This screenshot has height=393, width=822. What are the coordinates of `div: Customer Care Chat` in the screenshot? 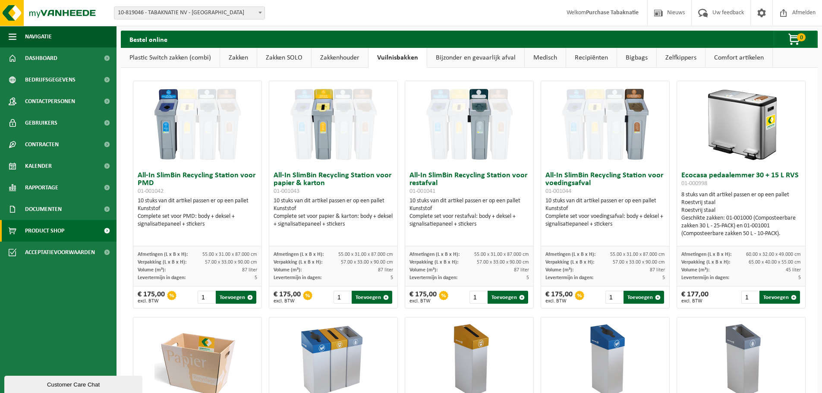 It's located at (69, 10).